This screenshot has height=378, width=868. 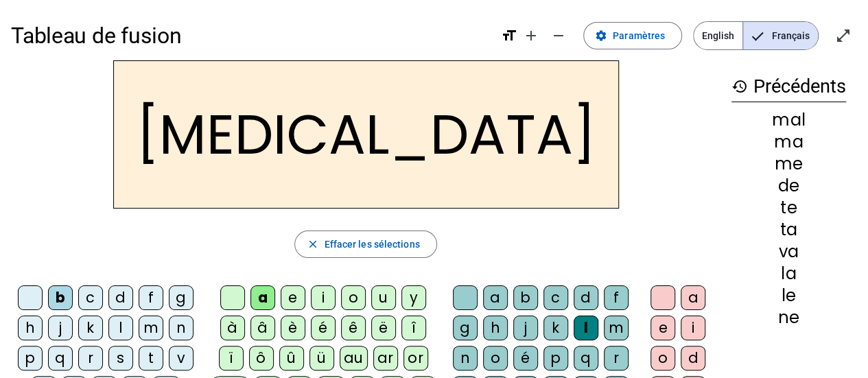 What do you see at coordinates (353, 358) in the screenshot?
I see `div: au` at bounding box center [353, 358].